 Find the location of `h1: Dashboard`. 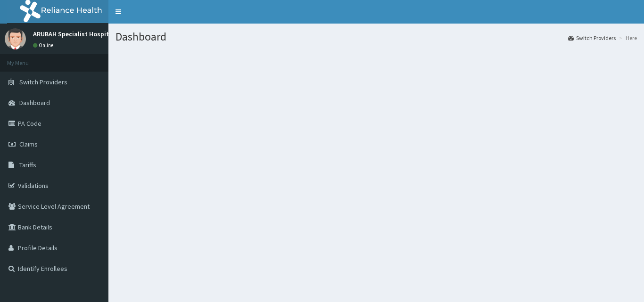

h1: Dashboard is located at coordinates (376, 37).